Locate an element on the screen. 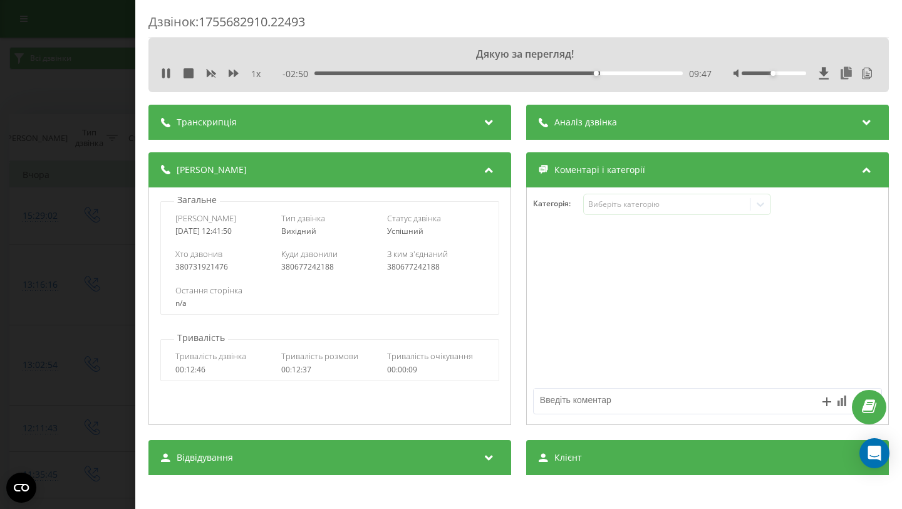 The width and height of the screenshot is (902, 509). span: - 02:50 is located at coordinates (298, 74).